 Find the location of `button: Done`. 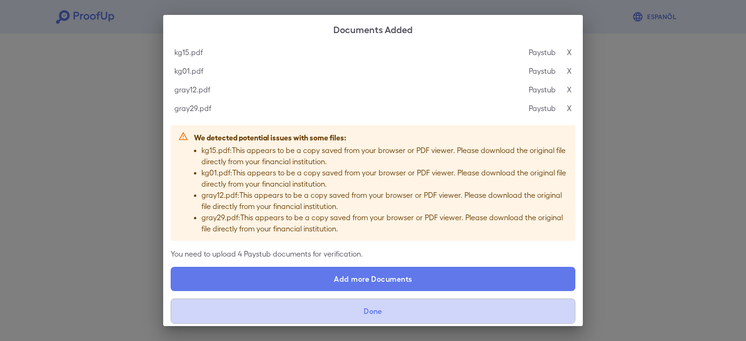

button: Done is located at coordinates (373, 311).